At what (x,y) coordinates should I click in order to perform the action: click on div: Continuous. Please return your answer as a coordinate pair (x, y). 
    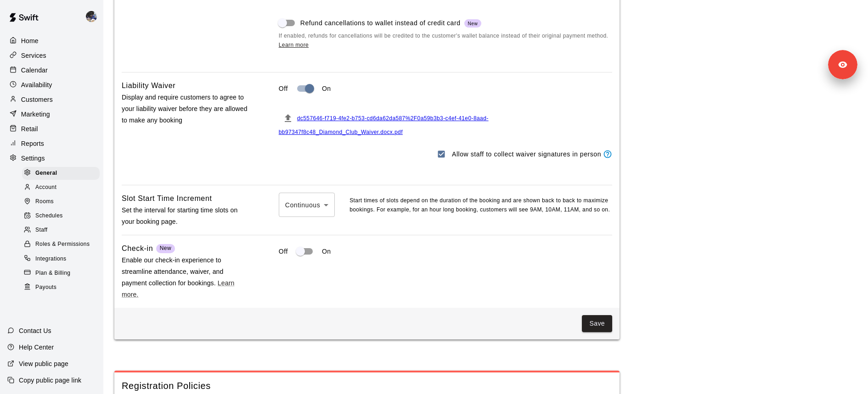
    Looking at the image, I should click on (307, 205).